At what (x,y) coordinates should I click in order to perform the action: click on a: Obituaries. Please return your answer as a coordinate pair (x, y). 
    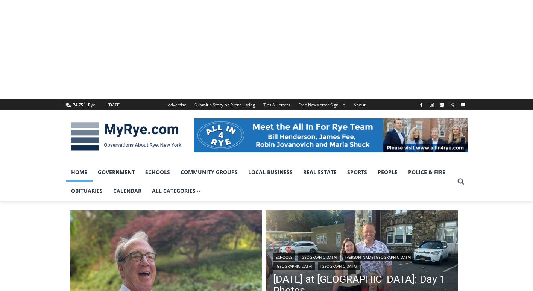
    Looking at the image, I should click on (87, 191).